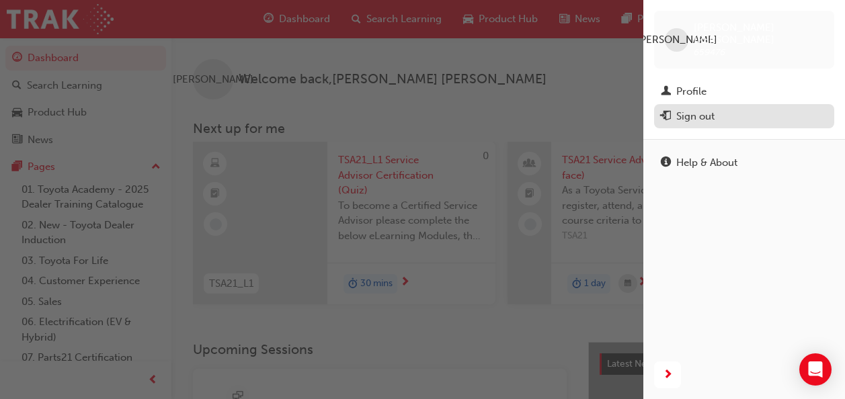 This screenshot has height=399, width=845. Describe the element at coordinates (744, 91) in the screenshot. I see `a: Profile` at that location.